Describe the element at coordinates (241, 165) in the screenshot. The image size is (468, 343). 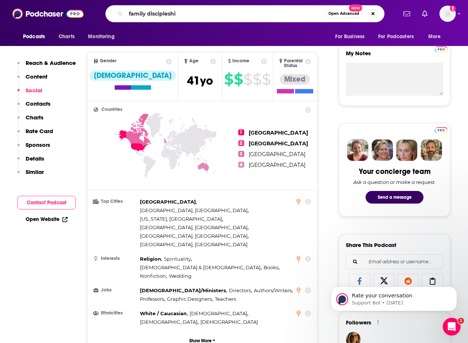
I see `span: 4` at that location.